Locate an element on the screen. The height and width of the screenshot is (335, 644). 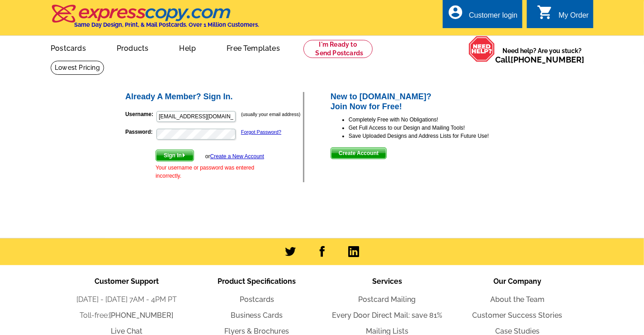
span: Sign In is located at coordinates (175, 155).